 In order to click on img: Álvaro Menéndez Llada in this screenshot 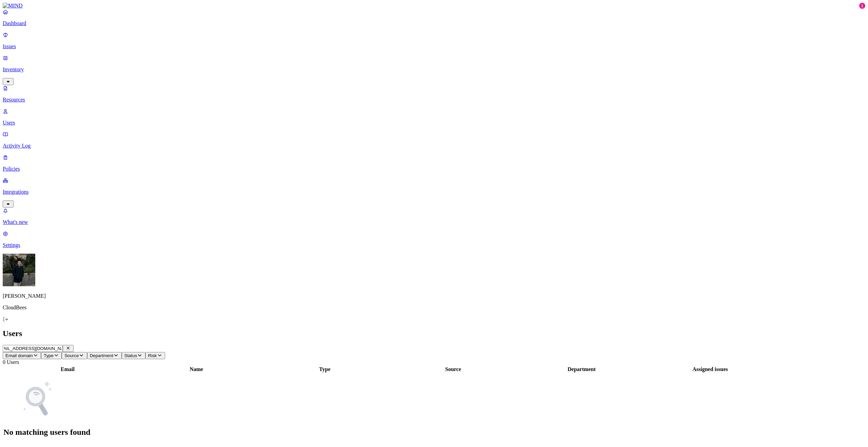, I will do `click(19, 270)`.